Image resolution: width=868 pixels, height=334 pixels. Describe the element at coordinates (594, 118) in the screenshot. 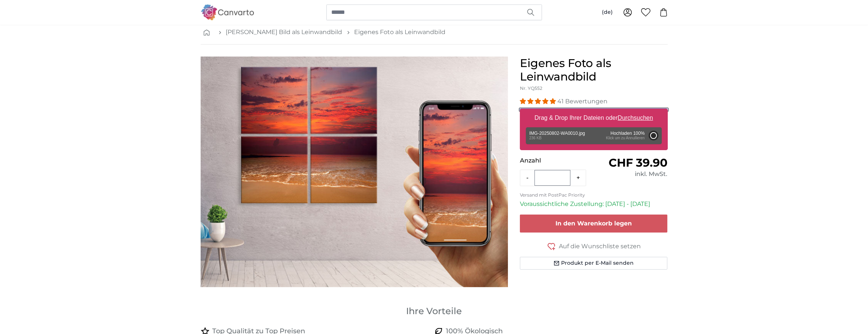

I see `label: Drag & Drop Ihrer Dateien oder` at that location.